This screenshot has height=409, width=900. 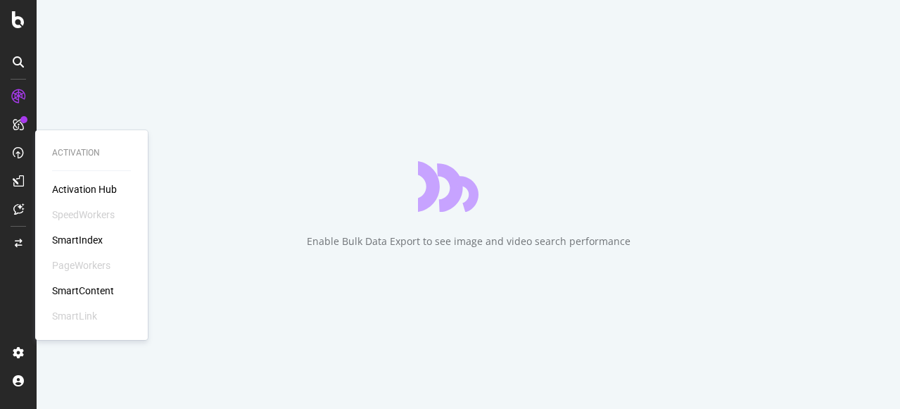 What do you see at coordinates (469, 187) in the screenshot?
I see `div: animation` at bounding box center [469, 187].